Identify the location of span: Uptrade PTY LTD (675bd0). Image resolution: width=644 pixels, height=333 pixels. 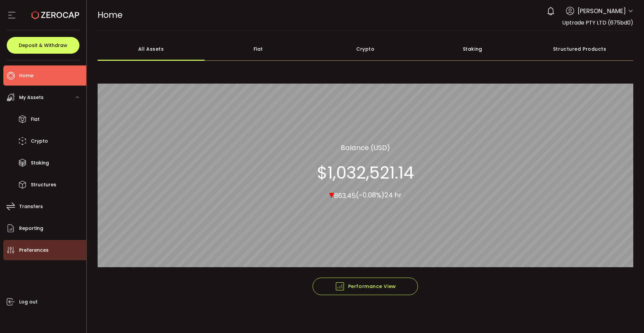
(598, 22).